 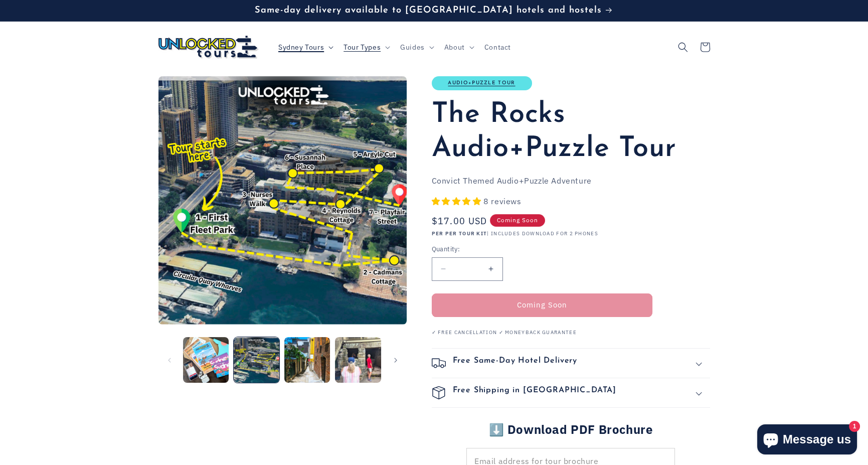 I want to click on h2: Free Same-Day Hotel Delivery, so click(x=515, y=363).